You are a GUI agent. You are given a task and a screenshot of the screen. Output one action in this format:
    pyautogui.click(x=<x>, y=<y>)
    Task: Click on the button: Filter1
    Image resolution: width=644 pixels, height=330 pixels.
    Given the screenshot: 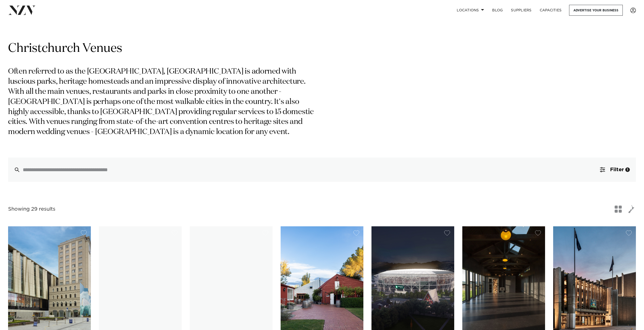 What is the action you would take?
    pyautogui.click(x=615, y=170)
    